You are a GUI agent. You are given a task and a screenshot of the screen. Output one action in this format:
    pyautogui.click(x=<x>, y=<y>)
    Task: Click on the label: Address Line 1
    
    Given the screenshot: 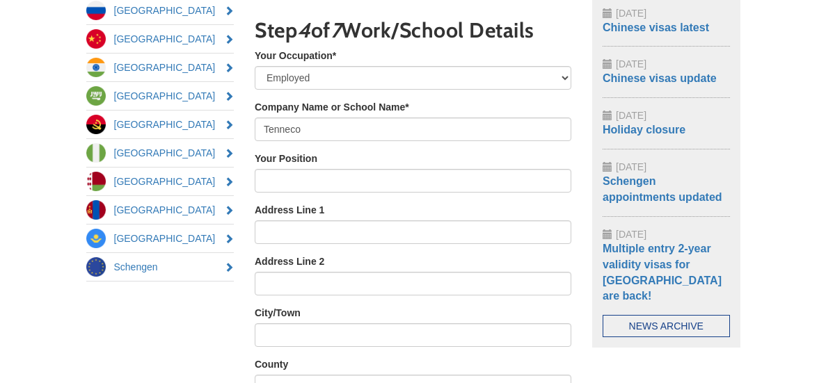 What is the action you would take?
    pyautogui.click(x=290, y=210)
    